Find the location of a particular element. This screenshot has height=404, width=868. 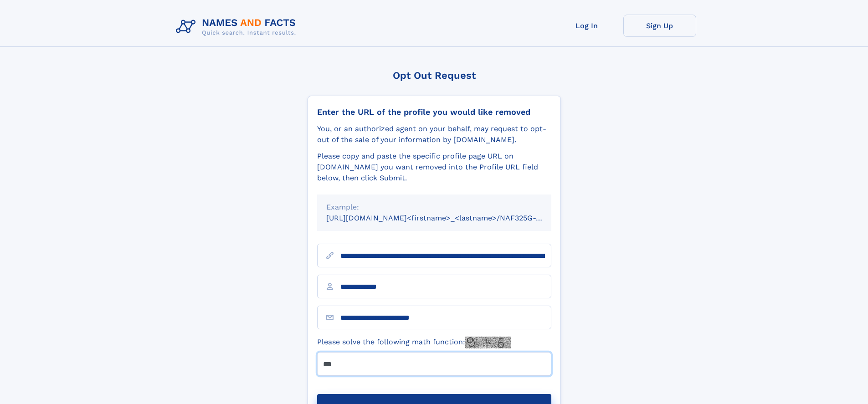

a: Log In is located at coordinates (587, 26).